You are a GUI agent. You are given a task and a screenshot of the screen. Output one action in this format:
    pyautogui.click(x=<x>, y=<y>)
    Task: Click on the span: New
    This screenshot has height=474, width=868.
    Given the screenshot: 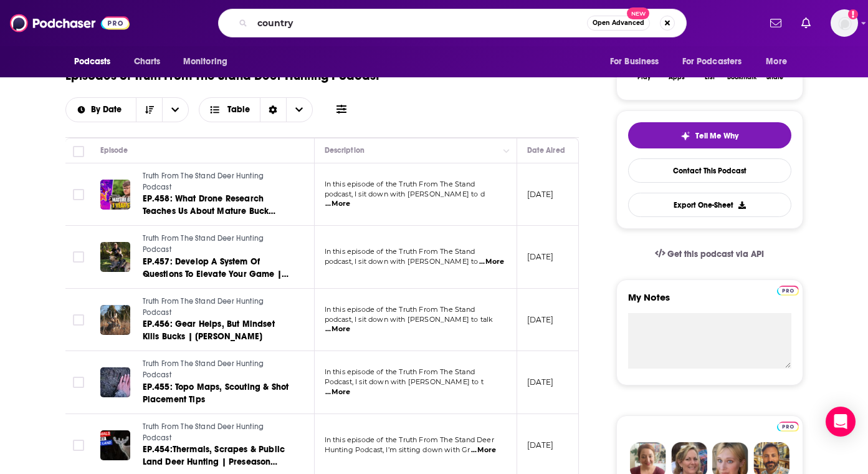 What is the action you would take?
    pyautogui.click(x=638, y=13)
    